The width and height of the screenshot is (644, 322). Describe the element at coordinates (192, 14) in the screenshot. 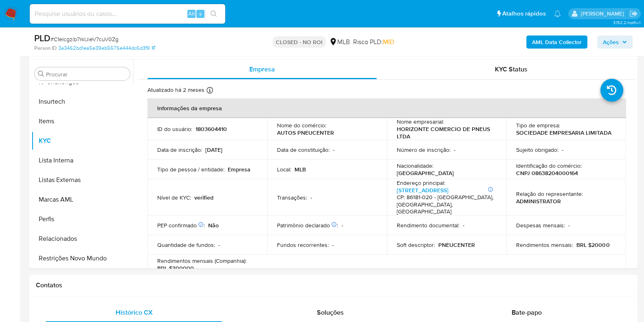

I see `span: Alt` at that location.